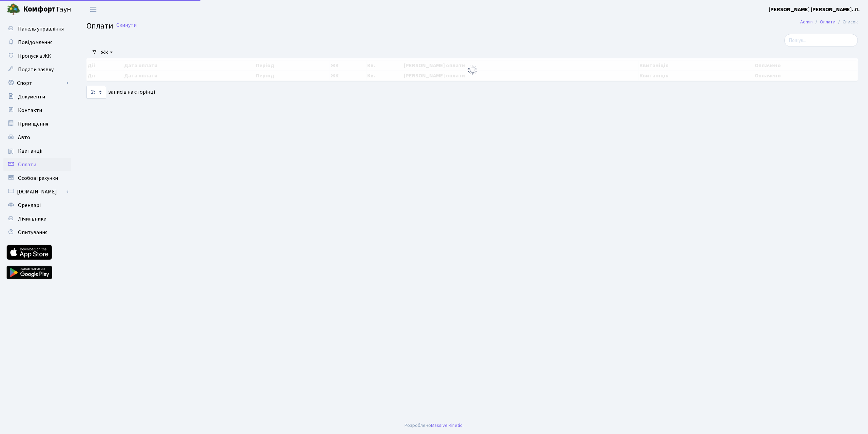  Describe the element at coordinates (106, 52) in the screenshot. I see `a: ЖК` at that location.